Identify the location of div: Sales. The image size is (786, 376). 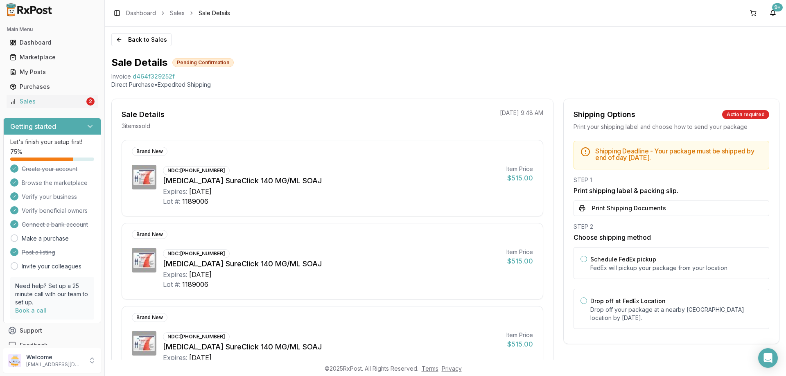
(47, 102).